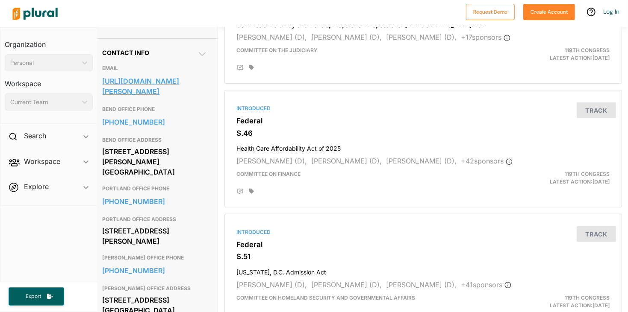 Image resolution: width=628 pixels, height=312 pixels. What do you see at coordinates (126, 53) in the screenshot?
I see `span: Contact Info` at bounding box center [126, 53].